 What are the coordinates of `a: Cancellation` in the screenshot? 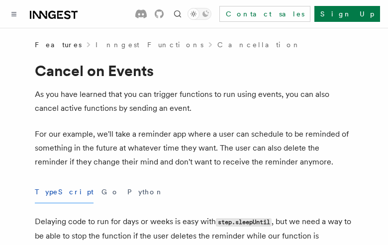 It's located at (259, 45).